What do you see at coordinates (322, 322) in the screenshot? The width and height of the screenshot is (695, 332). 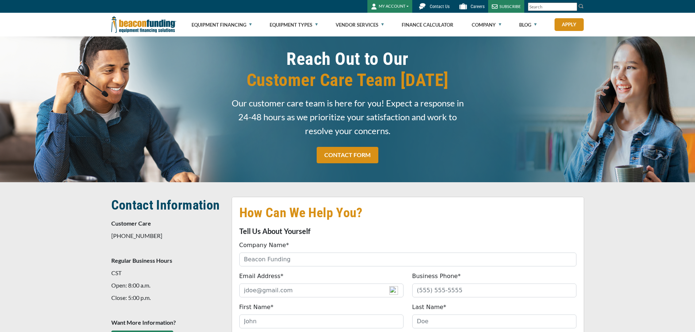 I see `input: John` at bounding box center [322, 322].